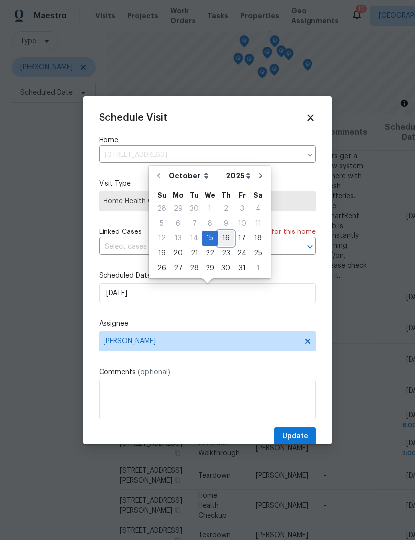 This screenshot has height=540, width=415. Describe the element at coordinates (178, 195) in the screenshot. I see `abbr: Monday` at that location.